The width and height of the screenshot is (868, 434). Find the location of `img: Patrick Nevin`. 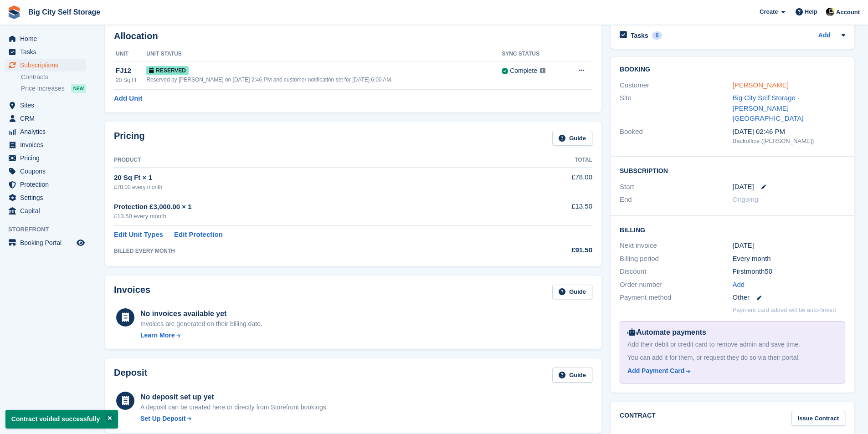

img: Patrick Nevin is located at coordinates (830, 12).